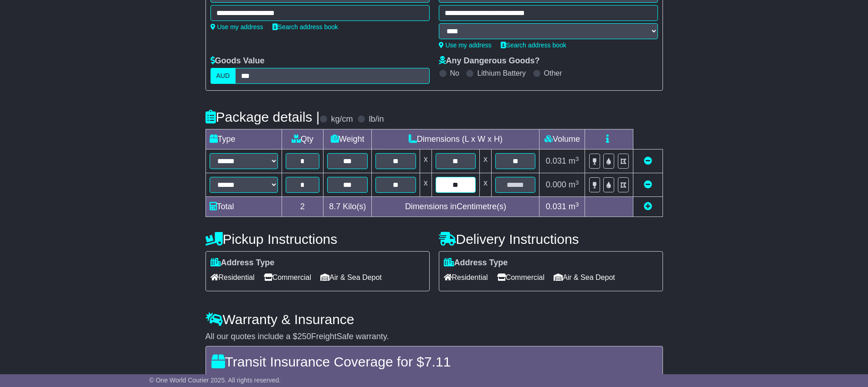  Describe the element at coordinates (434, 319) in the screenshot. I see `h4: Warranty & Insurance` at that location.